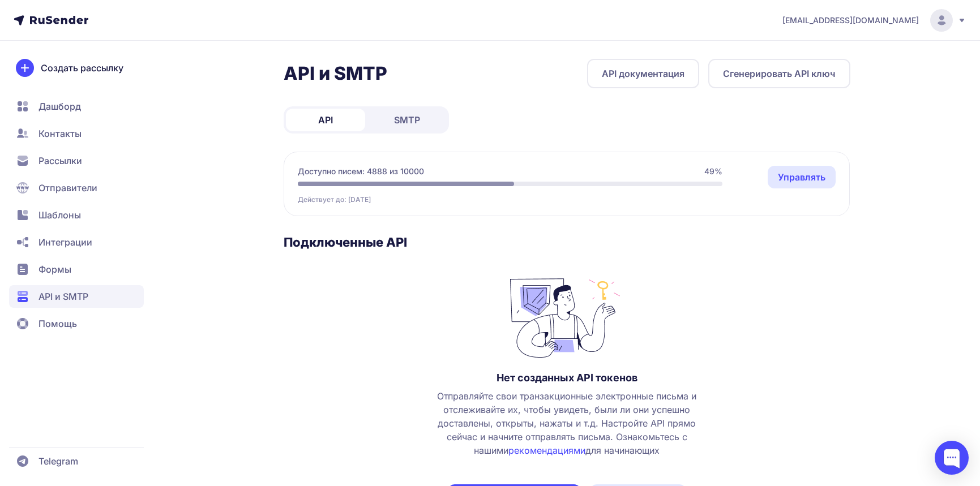 Image resolution: width=980 pixels, height=486 pixels. Describe the element at coordinates (68, 188) in the screenshot. I see `span: Отправители` at that location.